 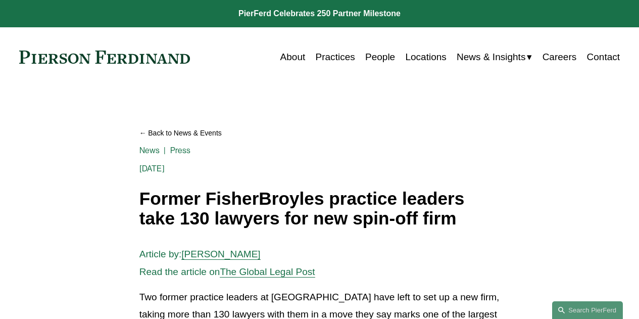 I want to click on a: Practices, so click(x=335, y=57).